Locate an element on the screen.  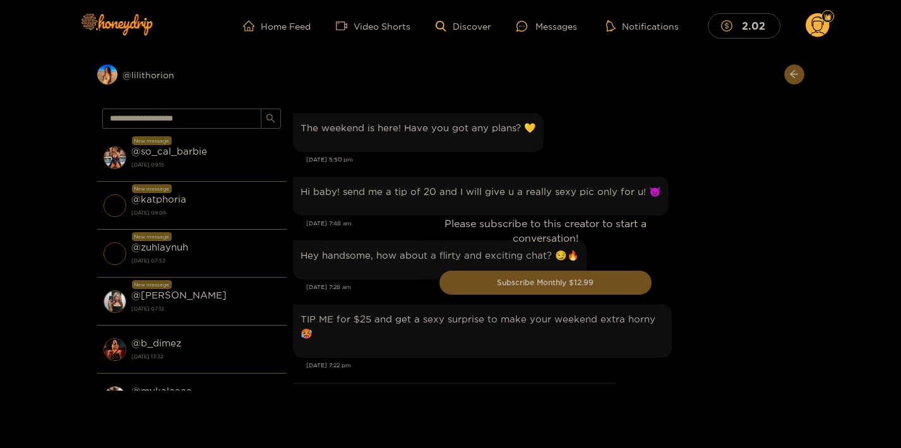
img: Fan Level is located at coordinates (828, 17).